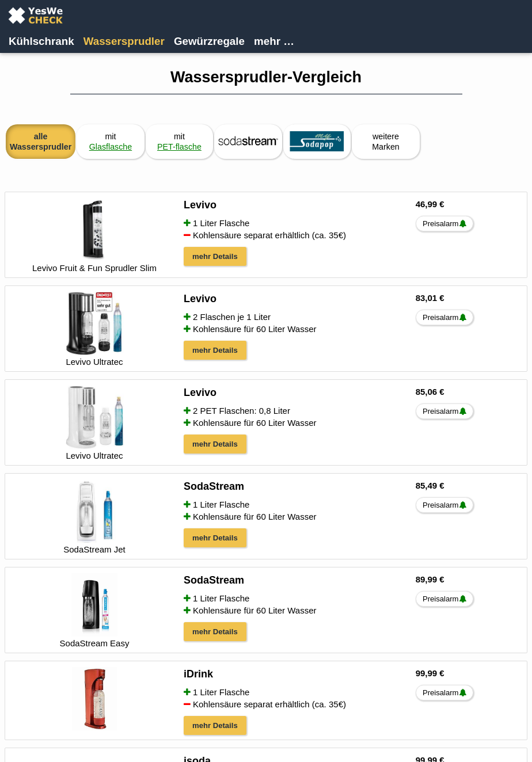 This screenshot has height=762, width=532. What do you see at coordinates (94, 699) in the screenshot?
I see `img: iDrink Wassersprudler` at bounding box center [94, 699].